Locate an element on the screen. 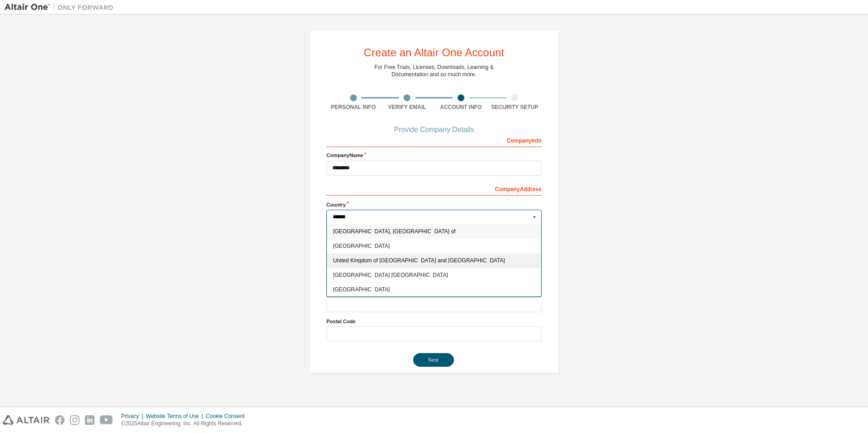  div: Verify Email is located at coordinates (407, 107).